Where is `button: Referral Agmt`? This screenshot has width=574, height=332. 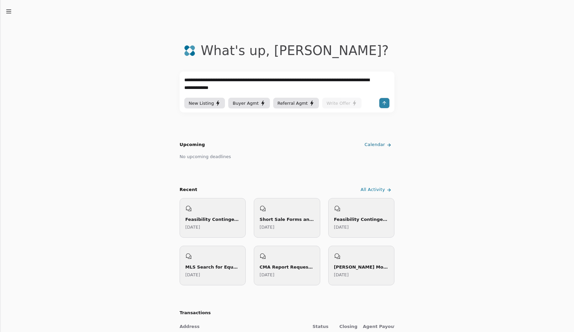 button: Referral Agmt is located at coordinates (296, 103).